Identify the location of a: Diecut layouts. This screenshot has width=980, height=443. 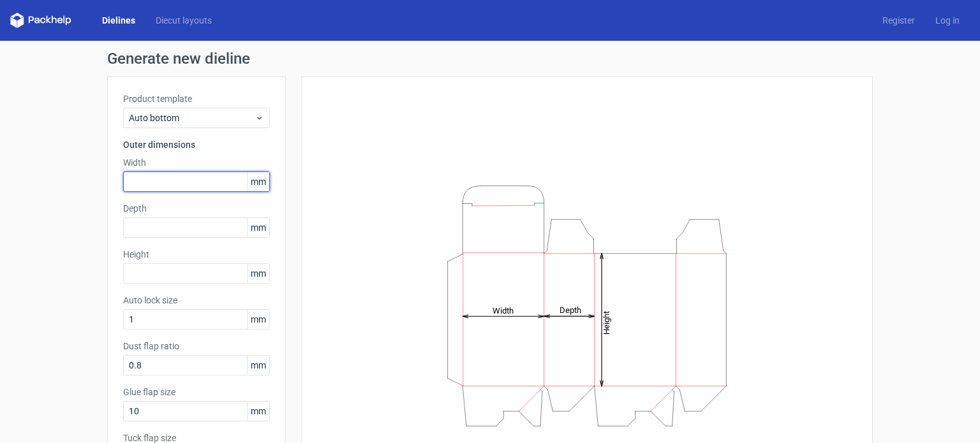
(183, 20).